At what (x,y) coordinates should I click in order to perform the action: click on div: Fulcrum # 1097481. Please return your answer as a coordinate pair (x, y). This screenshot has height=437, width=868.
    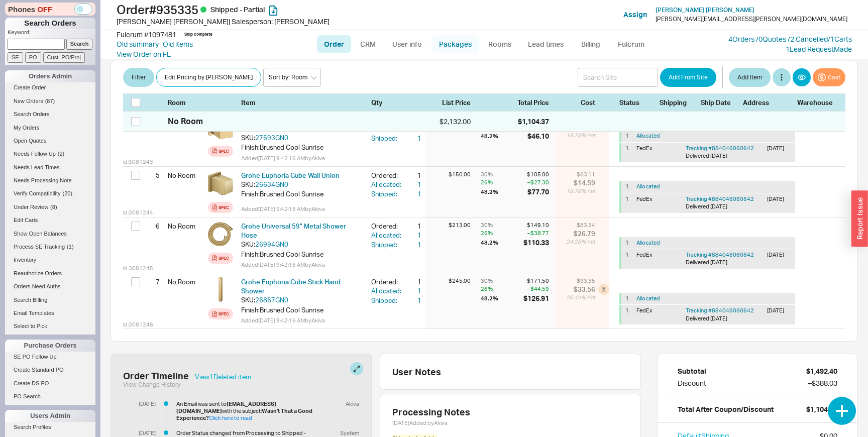
    Looking at the image, I should click on (146, 34).